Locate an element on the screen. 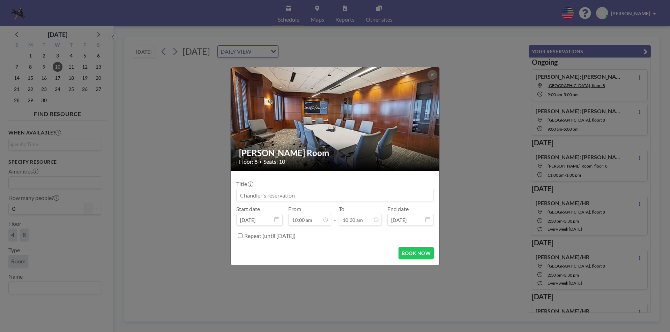 Image resolution: width=670 pixels, height=332 pixels. label: To is located at coordinates (341, 209).